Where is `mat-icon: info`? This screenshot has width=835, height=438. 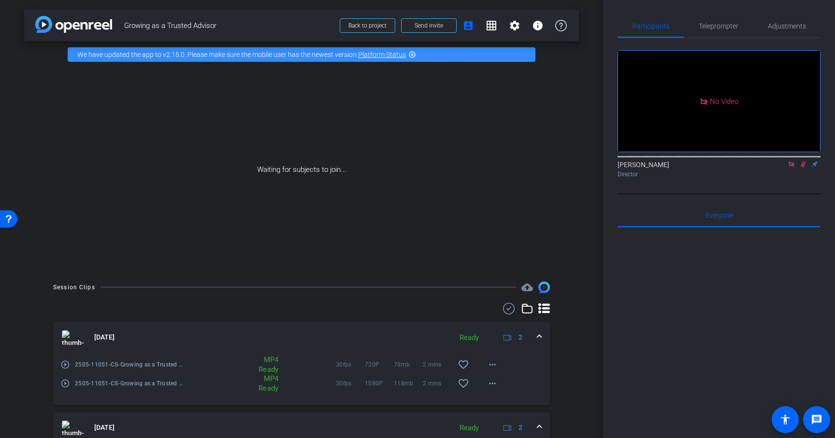
mat-icon: info is located at coordinates (538, 26).